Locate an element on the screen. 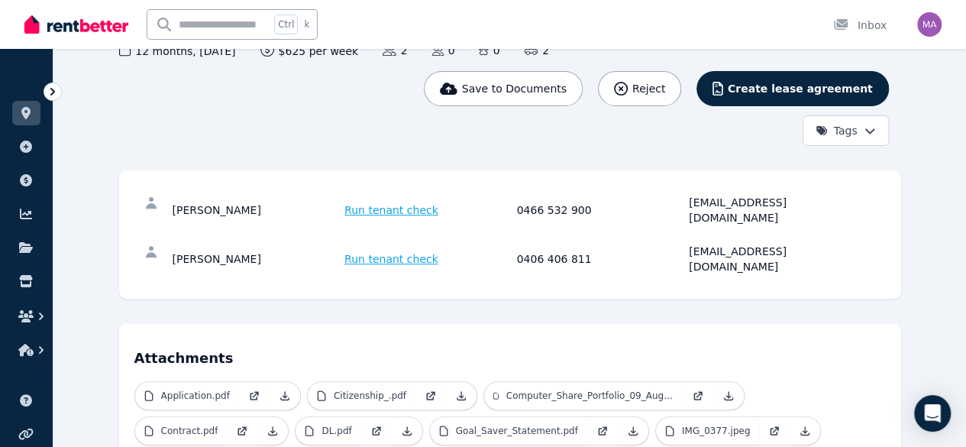  div: 0406 406 811 is located at coordinates (601, 259).